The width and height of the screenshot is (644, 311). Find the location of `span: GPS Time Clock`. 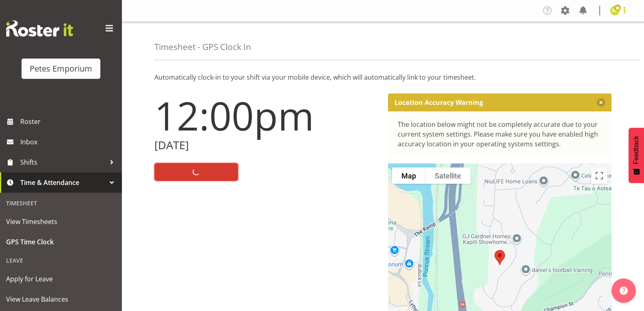

span: GPS Time Clock is located at coordinates (61, 242).